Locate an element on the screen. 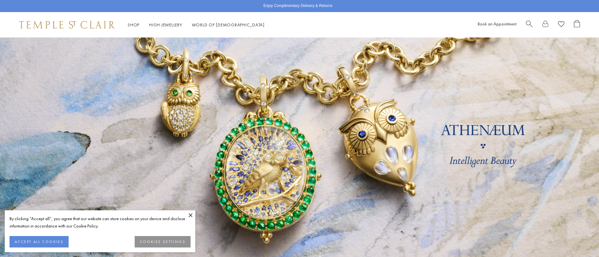 The image size is (599, 257). nav: Main navigation is located at coordinates (196, 25).